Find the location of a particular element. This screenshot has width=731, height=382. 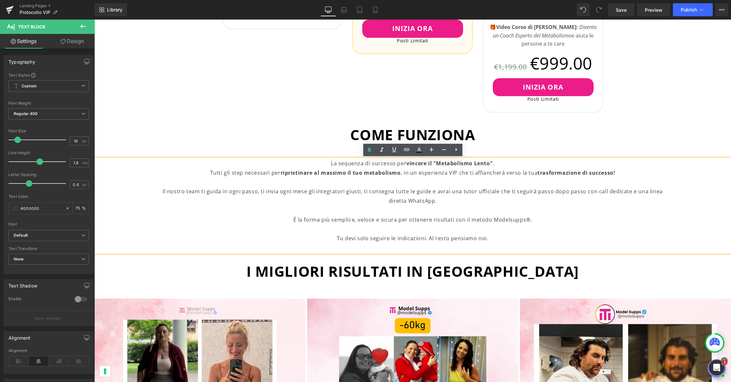

p: Tutti gli step necessari per , in un esperienza VIP che ti affiancherà verso la tua Il nostro tea... is located at coordinates (318, 167).